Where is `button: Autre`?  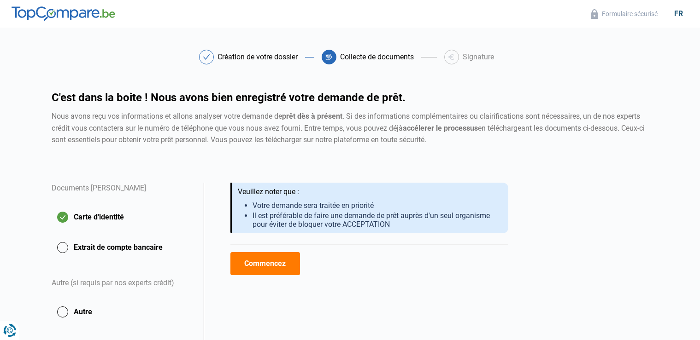 button: Autre is located at coordinates (122, 312).